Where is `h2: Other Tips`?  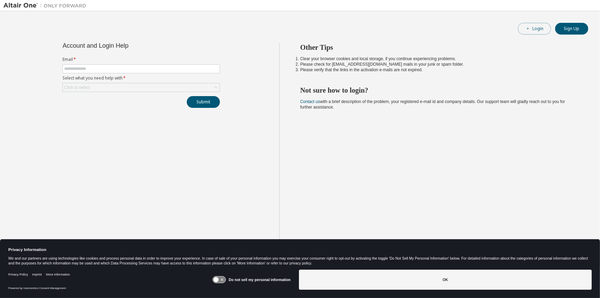 h2: Other Tips is located at coordinates (438, 47).